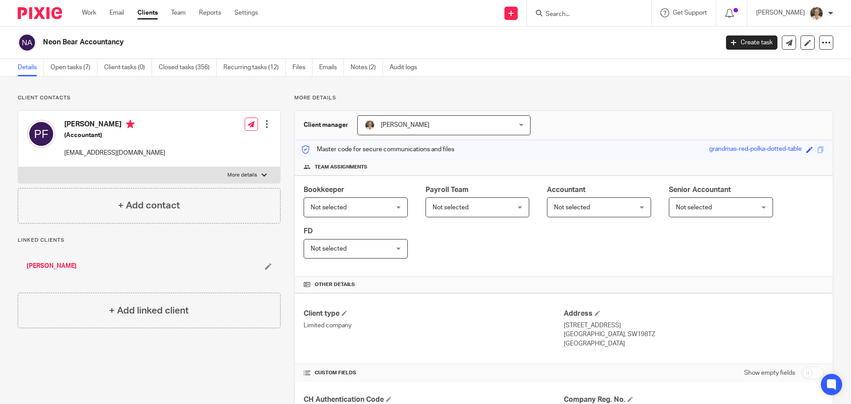 Image resolution: width=851 pixels, height=404 pixels. Describe the element at coordinates (752, 43) in the screenshot. I see `a: Create task` at that location.